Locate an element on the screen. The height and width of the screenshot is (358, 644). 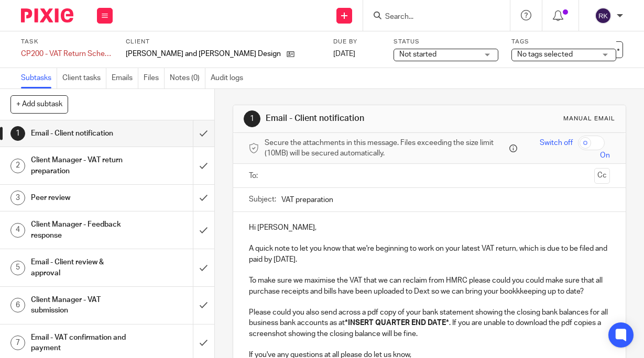
span: Switch off is located at coordinates (556, 143).